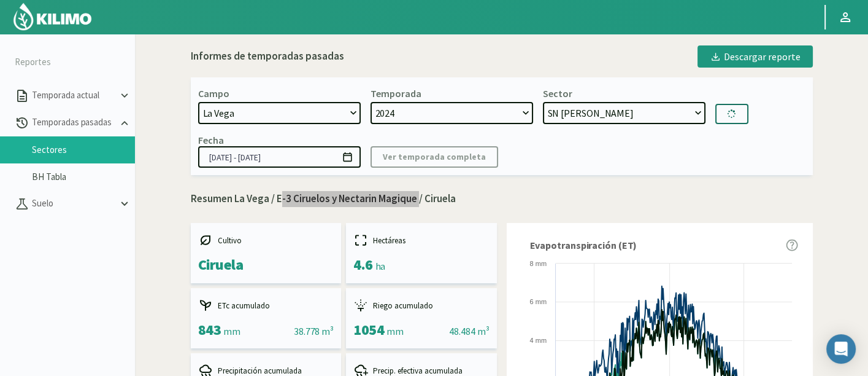 The width and height of the screenshot is (868, 376). I want to click on input: dd/mm/yyyy - dd/mm/yyyy, so click(279, 157).